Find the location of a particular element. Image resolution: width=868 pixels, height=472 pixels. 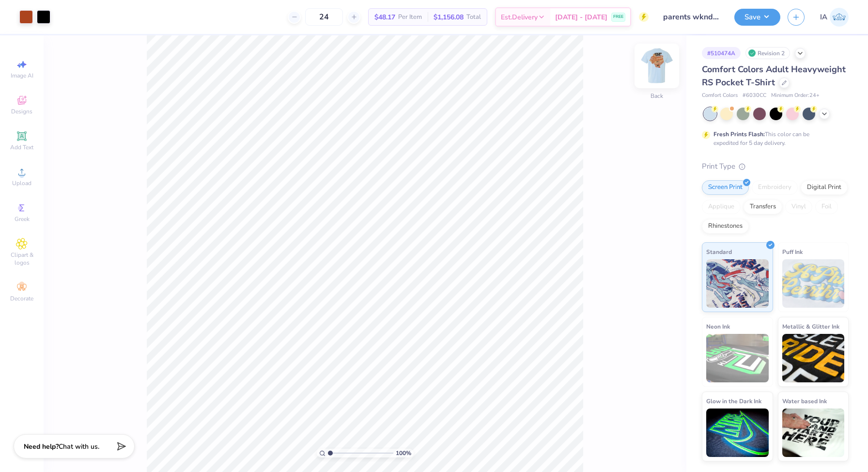

div: # 510474A is located at coordinates (721, 53).